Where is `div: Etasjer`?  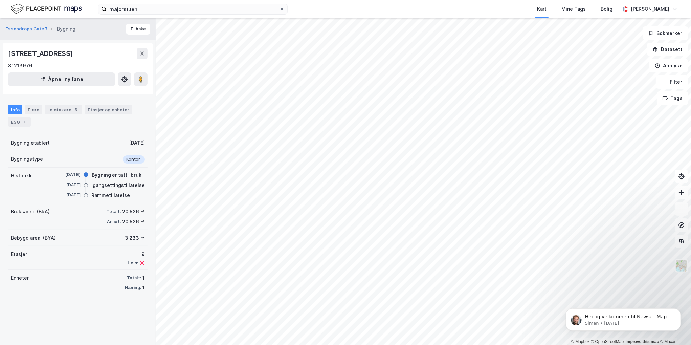 div: Etasjer is located at coordinates (19, 254).